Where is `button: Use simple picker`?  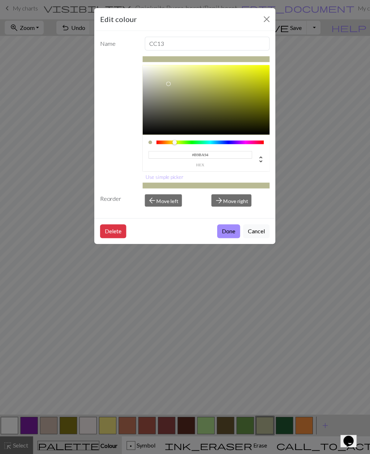 button: Use simple picker is located at coordinates (165, 178).